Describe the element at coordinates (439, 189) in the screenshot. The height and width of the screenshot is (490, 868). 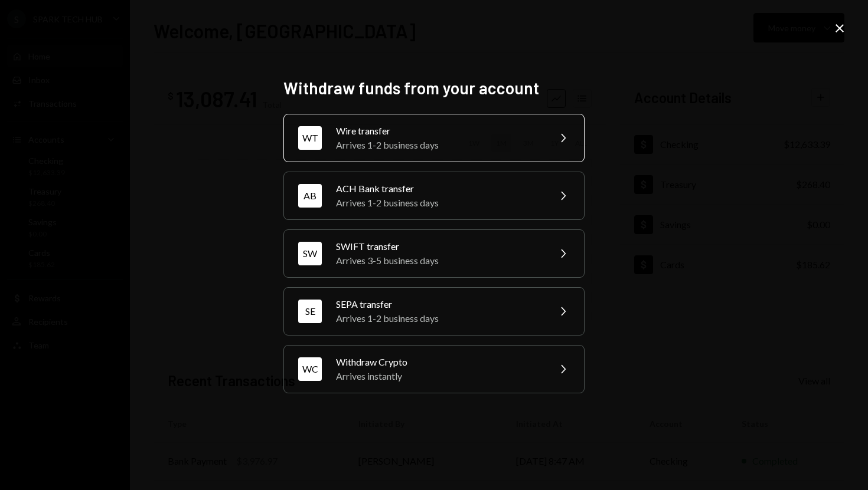
I see `div: ACH Bank transfer` at that location.